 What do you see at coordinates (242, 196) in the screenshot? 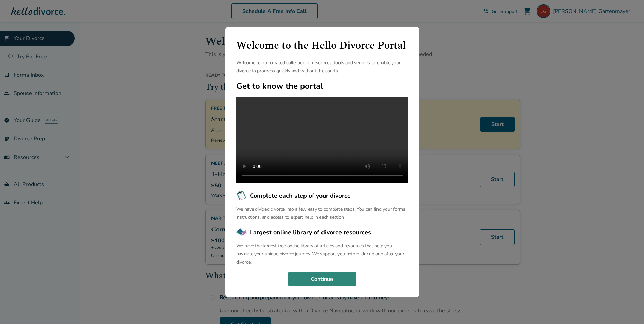
I see `img: Complete each step of your divorce` at bounding box center [242, 196].